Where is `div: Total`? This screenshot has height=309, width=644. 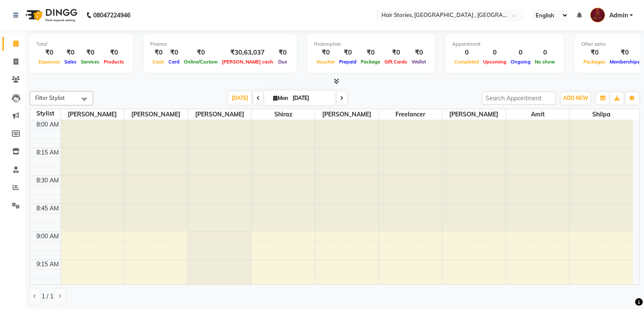 div: Total is located at coordinates (81, 44).